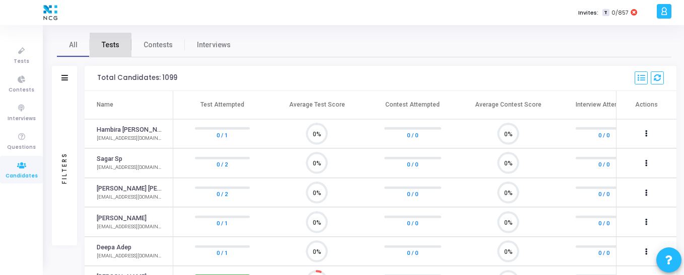 This screenshot has width=684, height=275. What do you see at coordinates (605, 13) in the screenshot?
I see `span: T` at bounding box center [605, 13].